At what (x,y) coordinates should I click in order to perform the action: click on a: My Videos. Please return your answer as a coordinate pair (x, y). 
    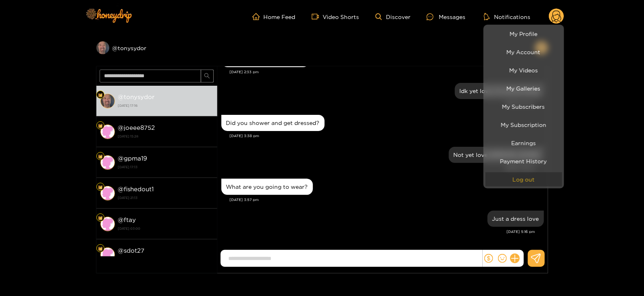
    Looking at the image, I should click on (524, 70).